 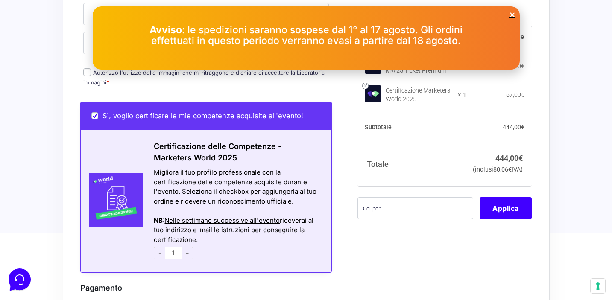 I want to click on img: Certificazione Marketers World 2025, so click(x=373, y=94).